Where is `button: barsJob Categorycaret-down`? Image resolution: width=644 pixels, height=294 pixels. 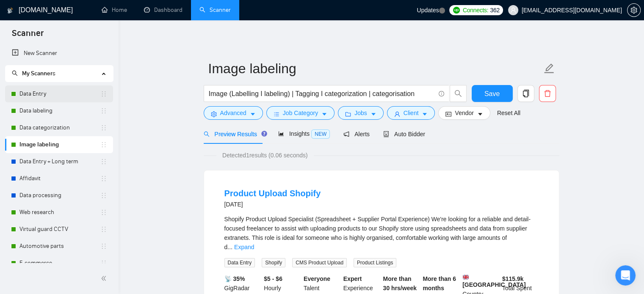
button: barsJob Categorycaret-down is located at coordinates (300, 113).